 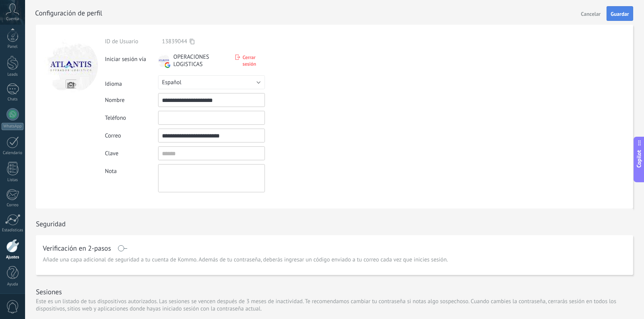 What do you see at coordinates (132, 57) in the screenshot?
I see `div: Iniciar sesión vía` at bounding box center [132, 57].